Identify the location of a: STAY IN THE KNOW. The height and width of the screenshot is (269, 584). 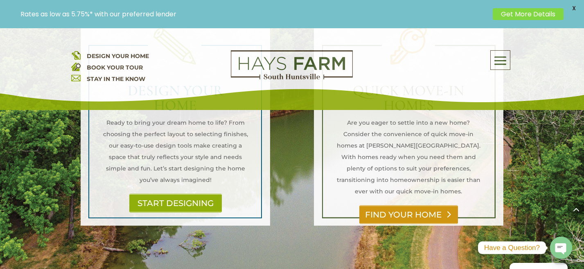
(116, 79).